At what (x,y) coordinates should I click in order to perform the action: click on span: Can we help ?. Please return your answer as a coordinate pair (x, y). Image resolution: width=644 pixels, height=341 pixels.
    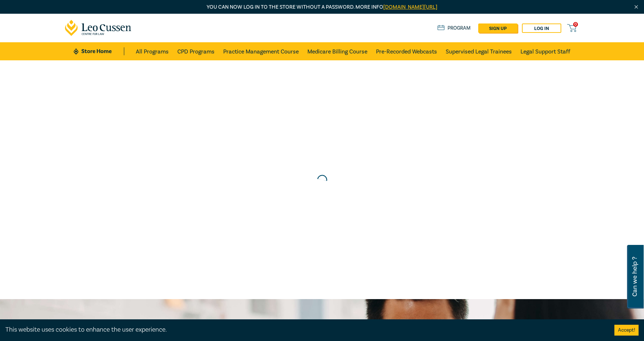
    Looking at the image, I should click on (635, 277).